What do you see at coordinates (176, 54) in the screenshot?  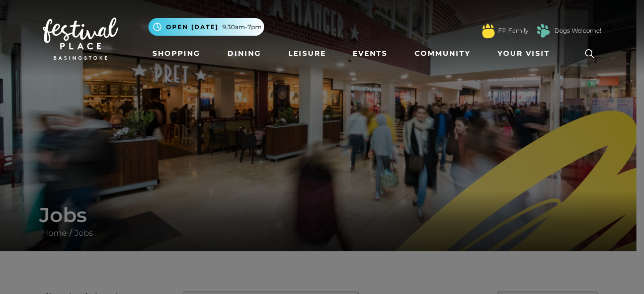 I see `a: Shopping` at bounding box center [176, 54].